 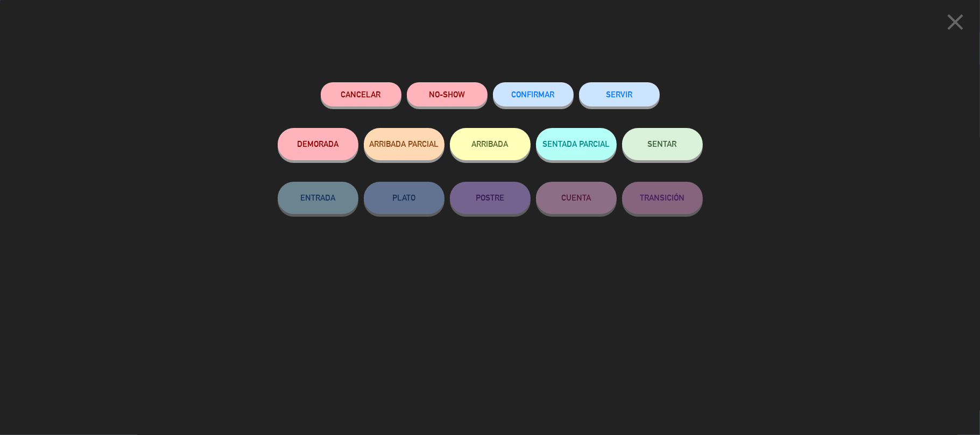 What do you see at coordinates (619, 94) in the screenshot?
I see `button: SERVIR` at bounding box center [619, 94].